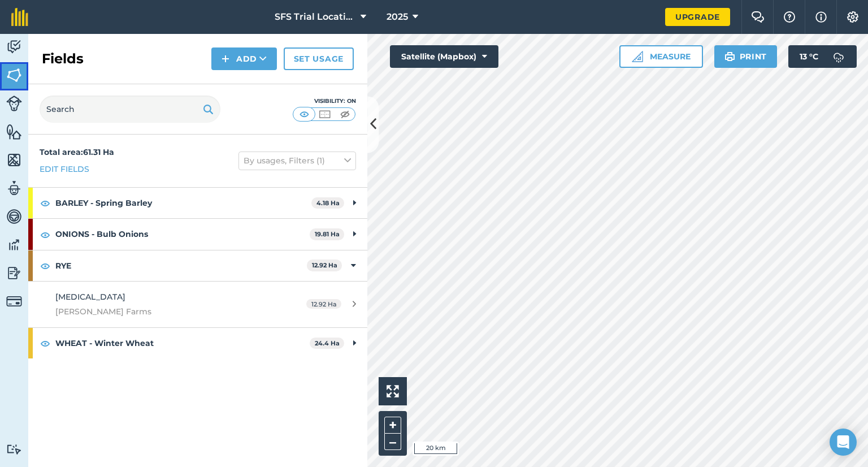 This screenshot has height=467, width=868. Describe the element at coordinates (198, 266) in the screenshot. I see `div: RYE12.92 Ha` at that location.